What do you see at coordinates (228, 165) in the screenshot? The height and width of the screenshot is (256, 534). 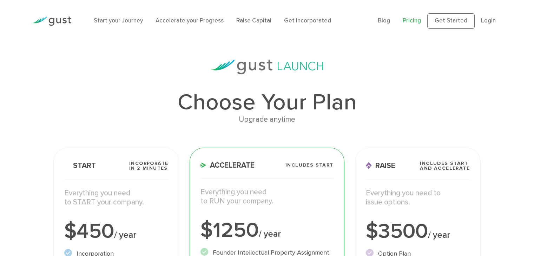 I see `span: Accelerate` at bounding box center [228, 165].